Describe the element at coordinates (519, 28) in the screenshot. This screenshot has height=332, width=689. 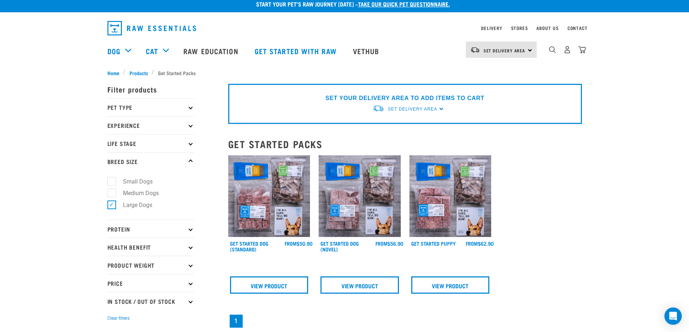
I see `a: Stores` at that location.